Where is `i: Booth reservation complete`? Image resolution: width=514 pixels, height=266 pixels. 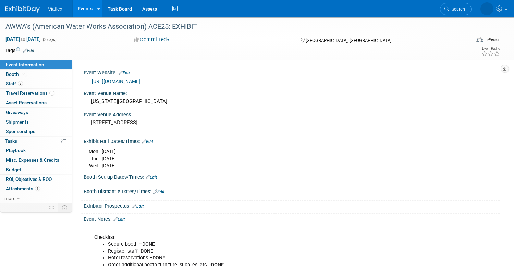
i: Booth reservation complete is located at coordinates (24, 74).